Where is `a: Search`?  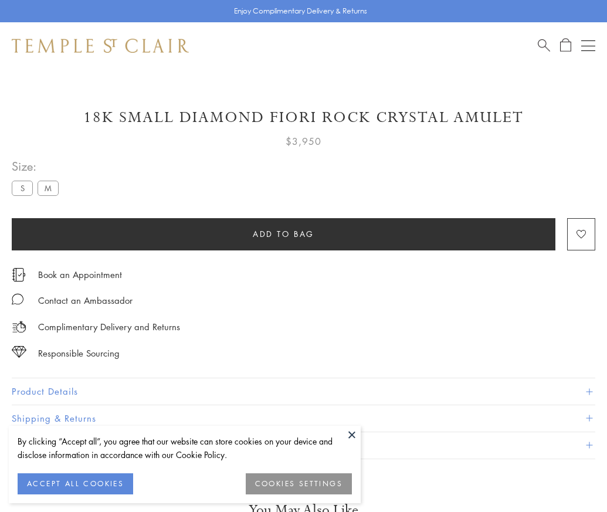 a: Search is located at coordinates (544, 45).